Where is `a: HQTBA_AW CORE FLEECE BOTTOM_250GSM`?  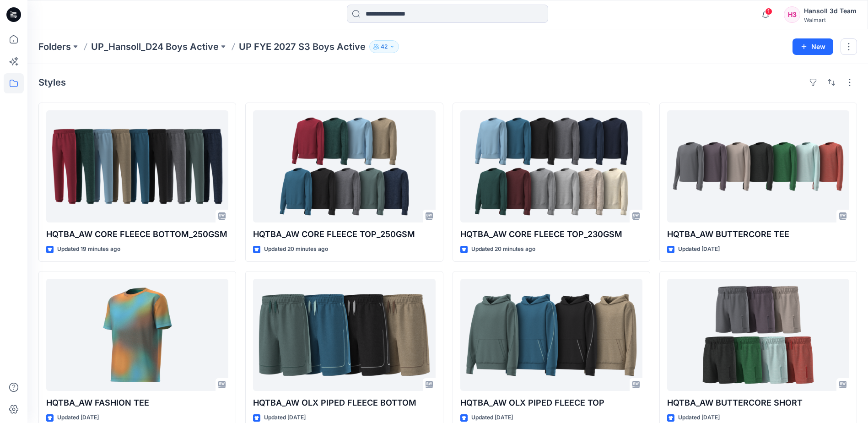 a: HQTBA_AW CORE FLEECE BOTTOM_250GSM is located at coordinates (137, 166).